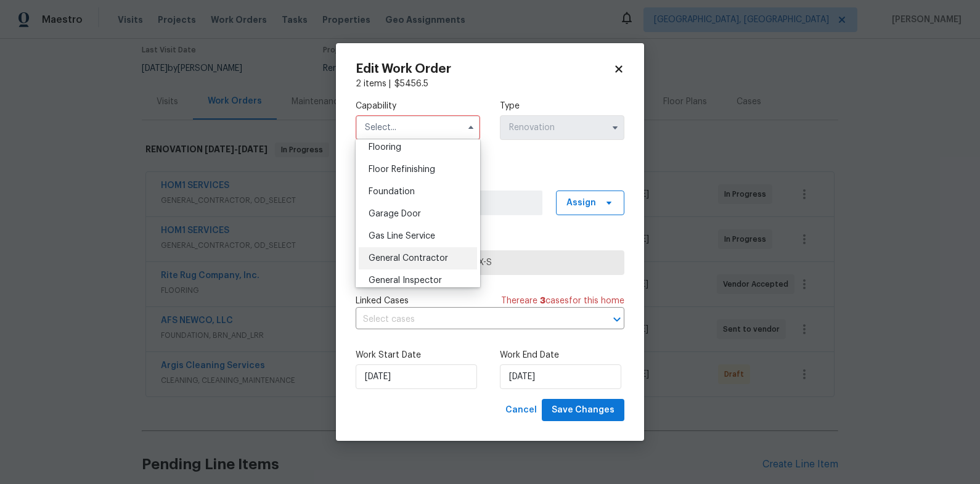 The height and width of the screenshot is (484, 980). Describe the element at coordinates (583, 410) in the screenshot. I see `button: Save Changes` at that location.